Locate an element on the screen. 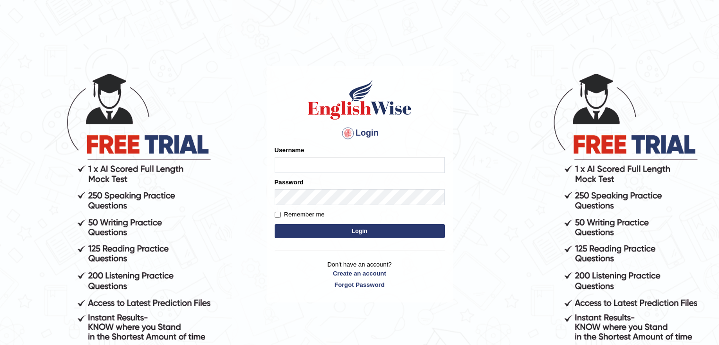 This screenshot has width=719, height=345. h4: Login is located at coordinates (360, 133).